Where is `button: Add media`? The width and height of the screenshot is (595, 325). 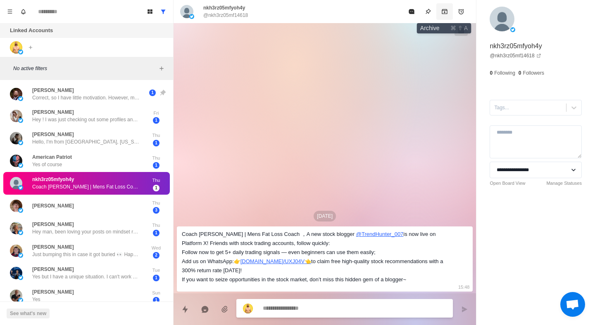 button: Add media is located at coordinates (225, 310).